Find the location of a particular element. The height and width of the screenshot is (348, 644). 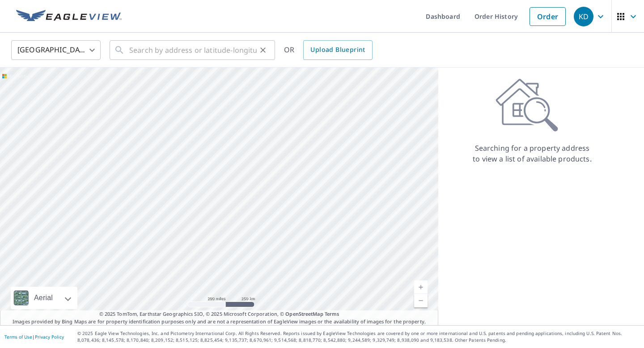

a: Privacy Policy is located at coordinates (49, 337).